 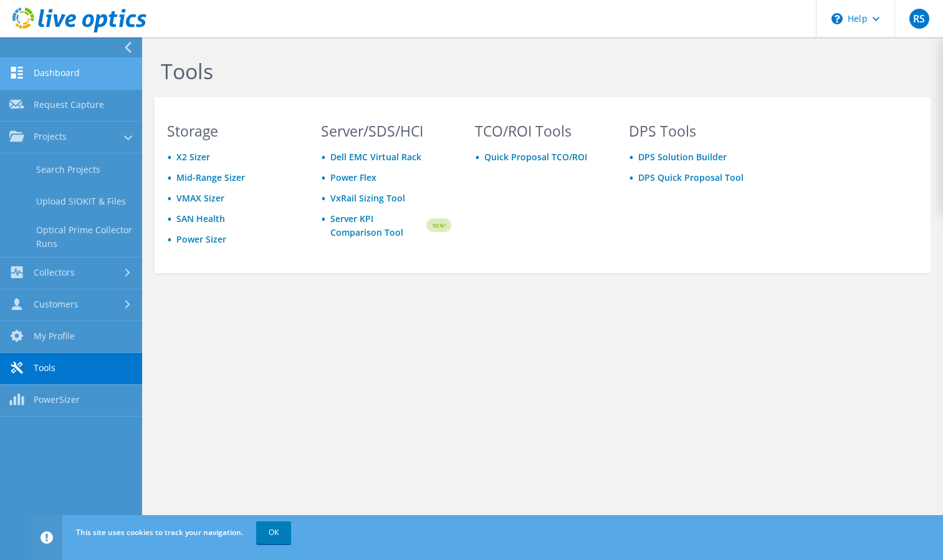 I want to click on a: VxRail Sizing Tool, so click(x=368, y=197).